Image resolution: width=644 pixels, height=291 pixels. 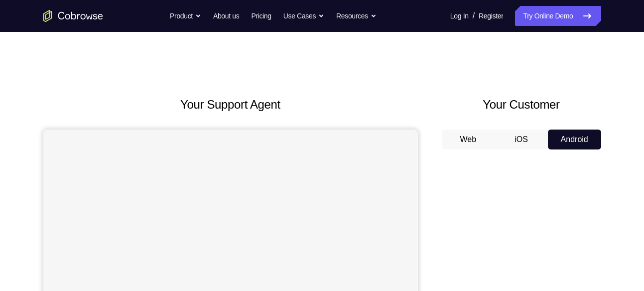 I want to click on a: Register, so click(x=490, y=16).